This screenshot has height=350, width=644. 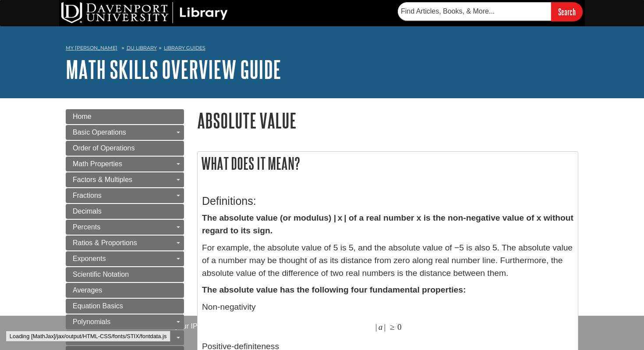 I want to click on input: Find Articles, Books, & More..., so click(x=474, y=11).